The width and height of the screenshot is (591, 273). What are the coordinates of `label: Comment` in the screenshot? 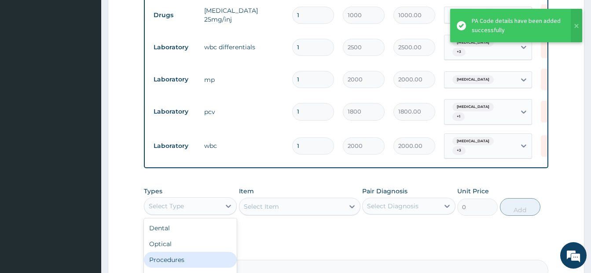 It's located at (346, 251).